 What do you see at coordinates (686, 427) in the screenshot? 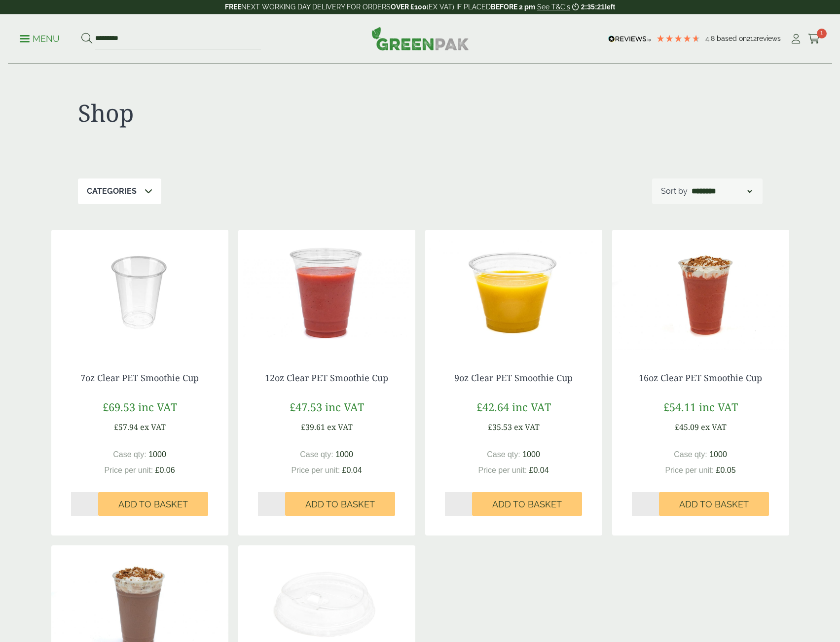
I see `span: £45.09` at bounding box center [686, 427].